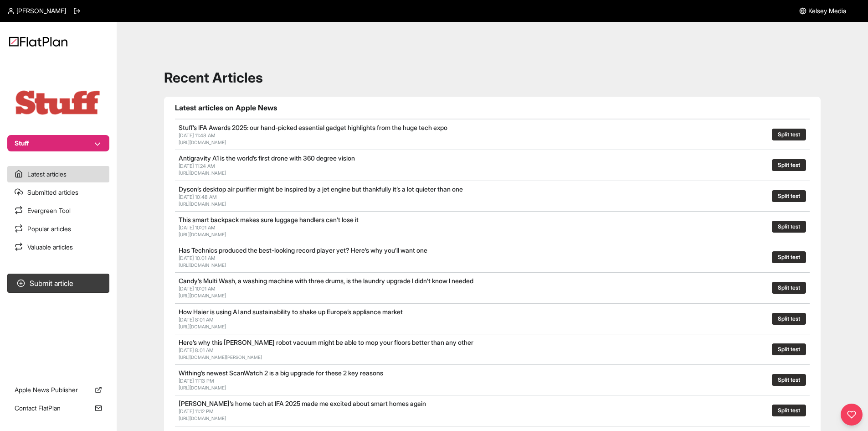 The image size is (868, 431). What do you see at coordinates (59, 174) in the screenshot?
I see `a: Latest articles` at bounding box center [59, 174].